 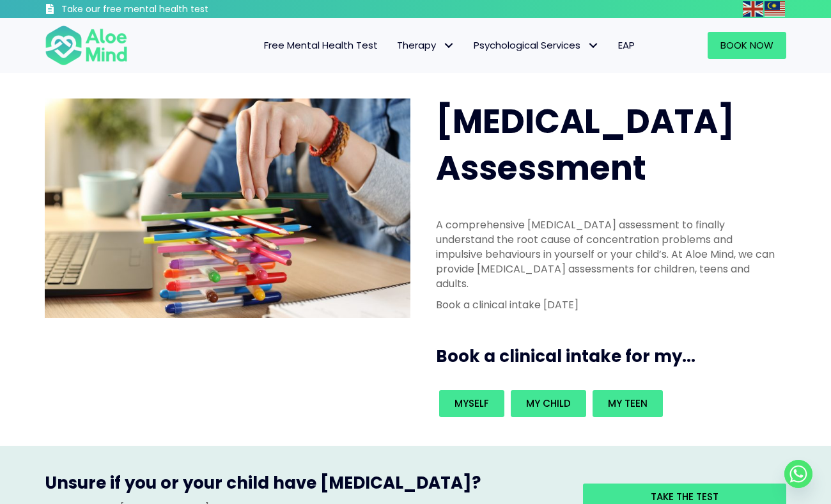 I want to click on span: Take the test, so click(x=684, y=496).